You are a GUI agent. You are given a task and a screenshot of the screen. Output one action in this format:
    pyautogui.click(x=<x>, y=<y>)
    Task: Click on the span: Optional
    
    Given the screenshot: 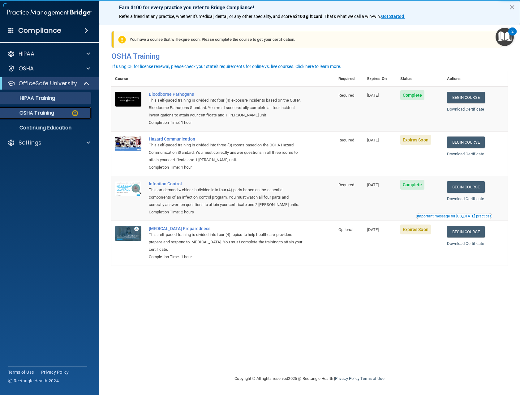 What is the action you would take?
    pyautogui.click(x=346, y=230)
    